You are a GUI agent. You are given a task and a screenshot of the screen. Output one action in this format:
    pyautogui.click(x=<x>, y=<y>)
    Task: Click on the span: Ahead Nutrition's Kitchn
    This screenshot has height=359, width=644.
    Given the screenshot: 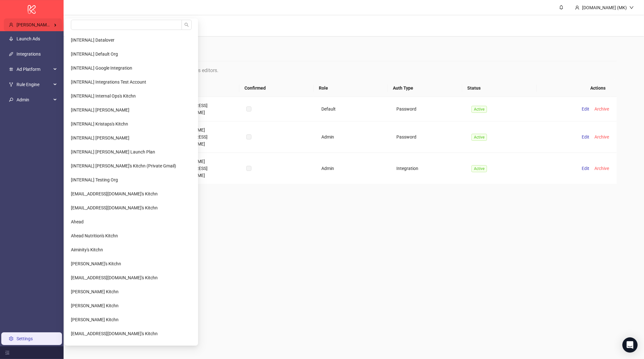 What is the action you would take?
    pyautogui.click(x=95, y=236)
    